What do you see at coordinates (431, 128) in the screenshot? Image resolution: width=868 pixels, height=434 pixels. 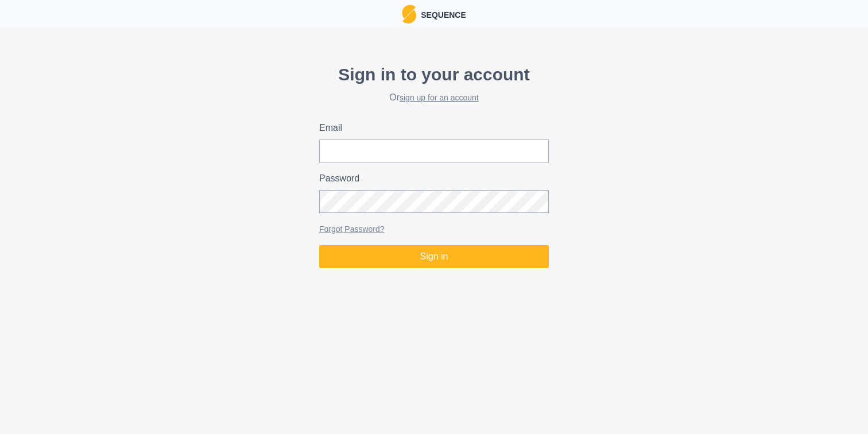 I see `label: Email` at bounding box center [431, 128].